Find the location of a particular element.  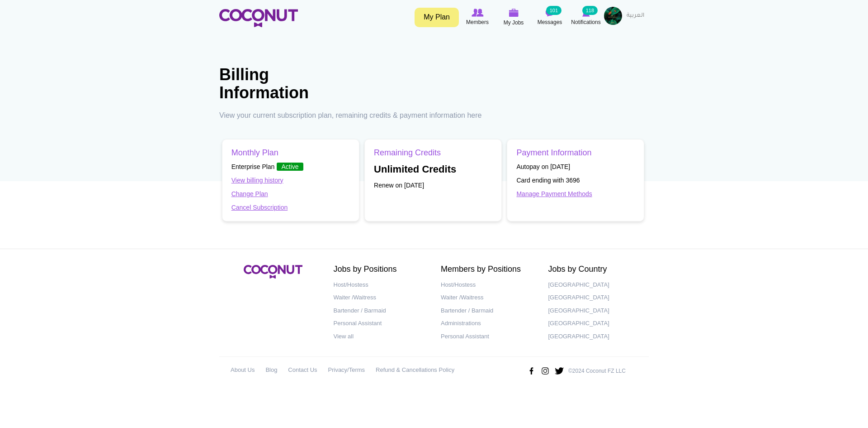

a: View all is located at coordinates (381, 336).